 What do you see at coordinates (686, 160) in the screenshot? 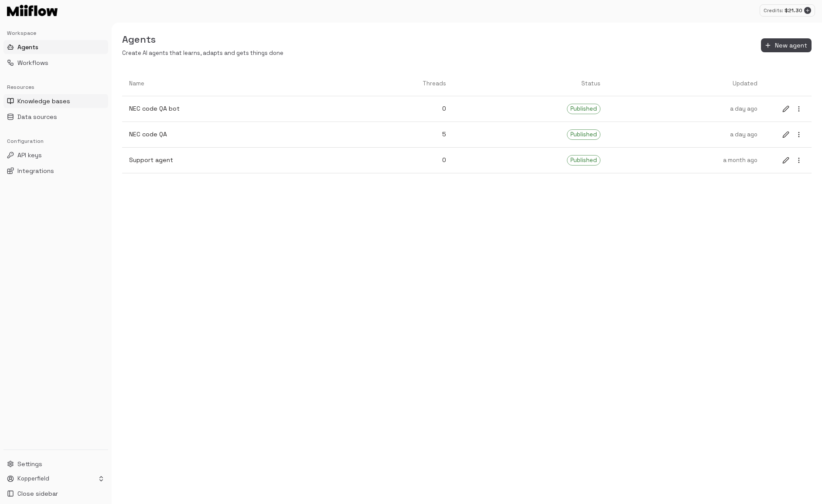
I see `p: a month ago` at bounding box center [686, 160].